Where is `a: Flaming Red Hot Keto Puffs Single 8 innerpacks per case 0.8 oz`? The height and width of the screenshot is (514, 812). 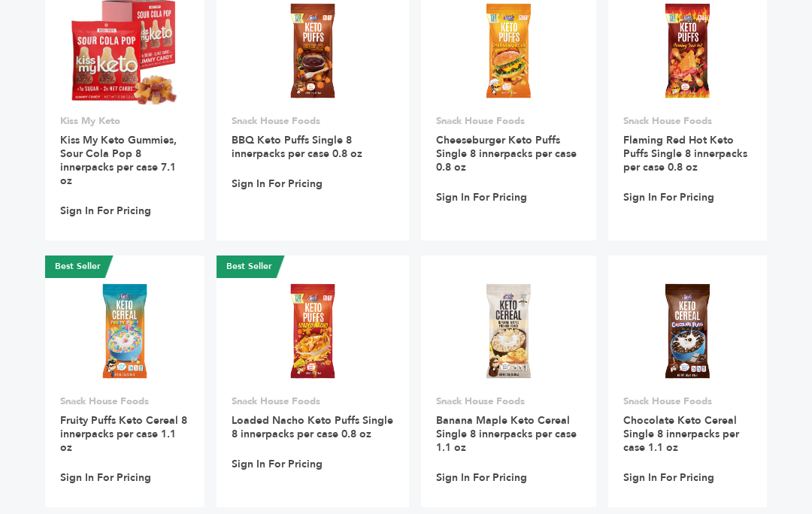
a: Flaming Red Hot Keto Puffs Single 8 innerpacks per case 0.8 oz is located at coordinates (685, 153).